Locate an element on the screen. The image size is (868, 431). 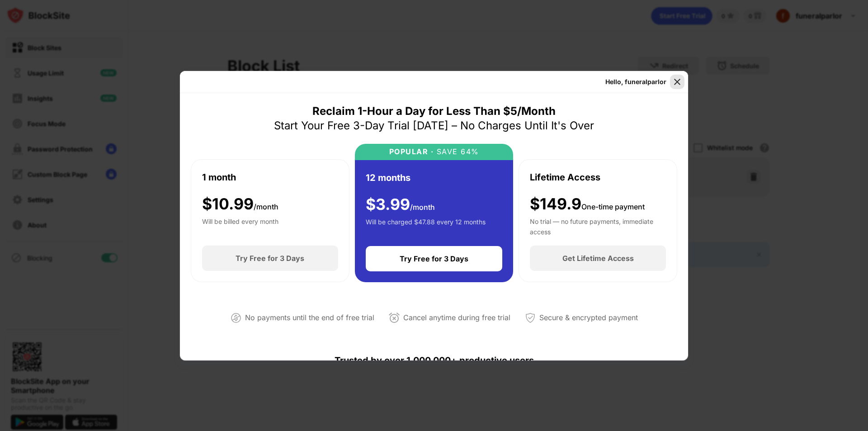
span: One-time payment is located at coordinates (613, 206).